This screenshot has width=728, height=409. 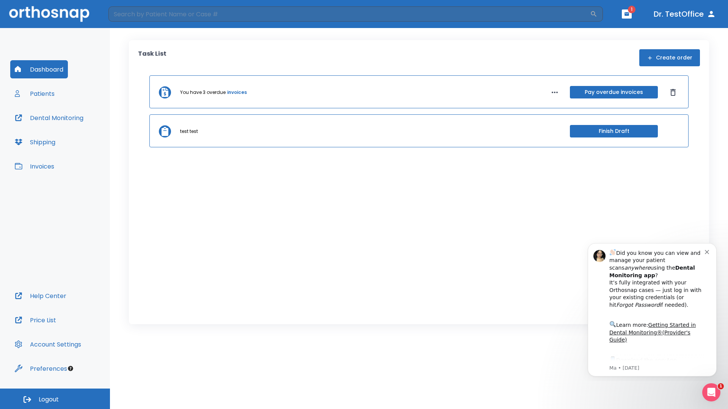 What do you see at coordinates (132, 15) in the screenshot?
I see `button: Dismiss notification` at bounding box center [132, 15].